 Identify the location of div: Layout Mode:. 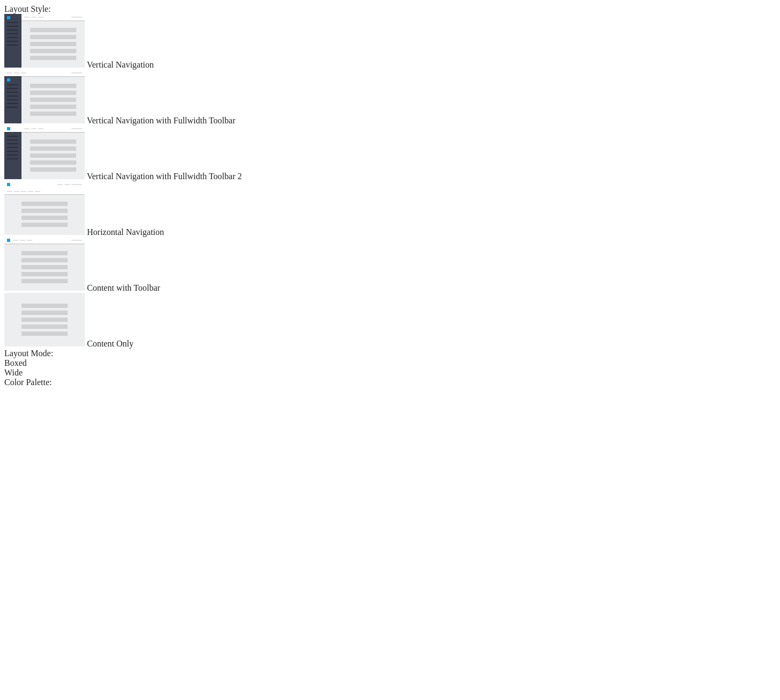
(390, 354).